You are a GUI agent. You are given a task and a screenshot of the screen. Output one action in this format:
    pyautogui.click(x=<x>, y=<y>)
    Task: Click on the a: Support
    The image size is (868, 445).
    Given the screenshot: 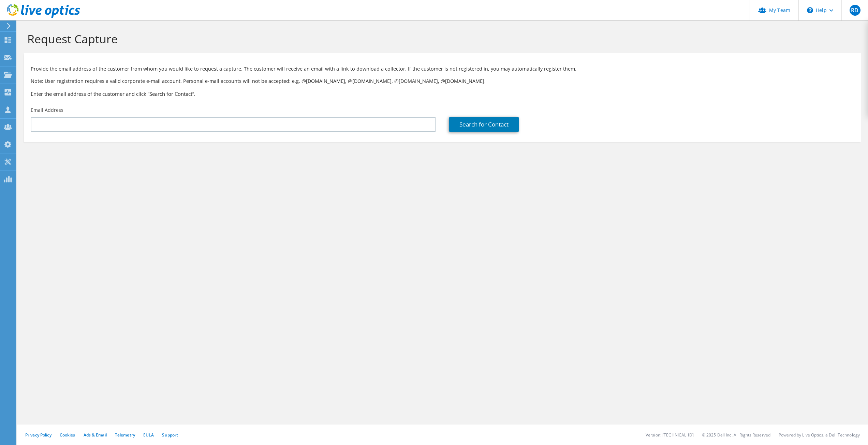 What is the action you would take?
    pyautogui.click(x=170, y=435)
    